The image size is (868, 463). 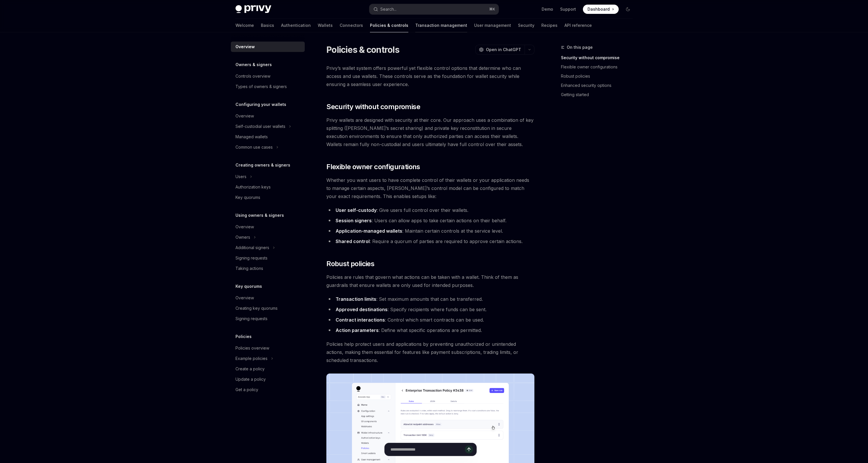 What do you see at coordinates (245, 26) in the screenshot?
I see `a: Welcome` at bounding box center [245, 26].